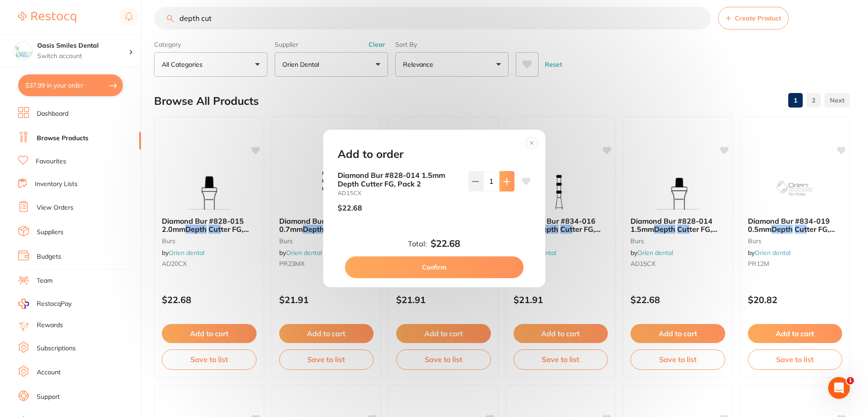 This screenshot has height=417, width=868. What do you see at coordinates (434, 267) in the screenshot?
I see `button: Confirm` at bounding box center [434, 267].